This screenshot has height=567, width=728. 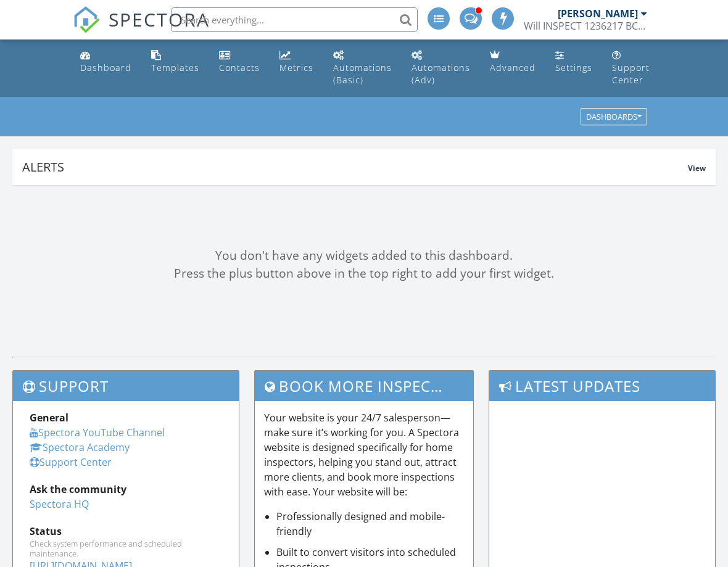 What do you see at coordinates (512, 62) in the screenshot?
I see `a: Advanced` at bounding box center [512, 62].